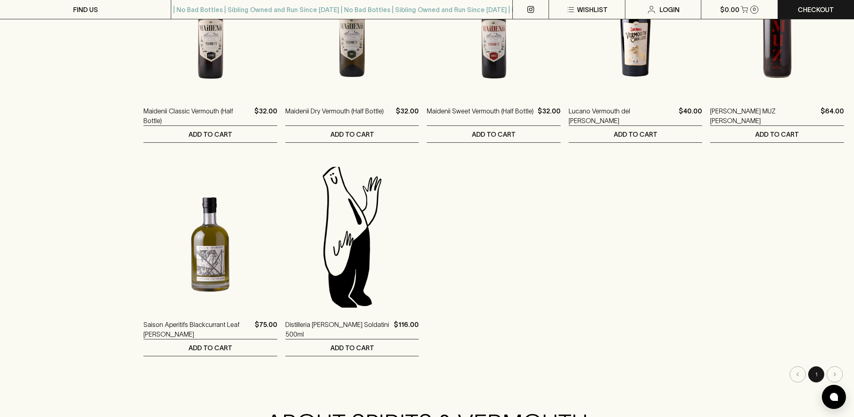 This screenshot has width=854, height=417. I want to click on a: Maidenii Dry Vermouth (Half Bottle), so click(334, 116).